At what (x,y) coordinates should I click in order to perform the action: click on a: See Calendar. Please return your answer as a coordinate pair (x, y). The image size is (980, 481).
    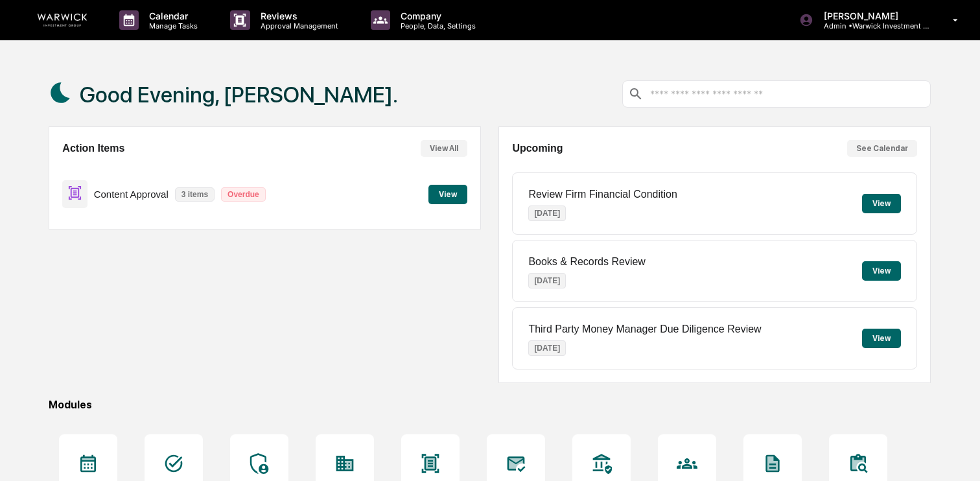
    Looking at the image, I should click on (882, 148).